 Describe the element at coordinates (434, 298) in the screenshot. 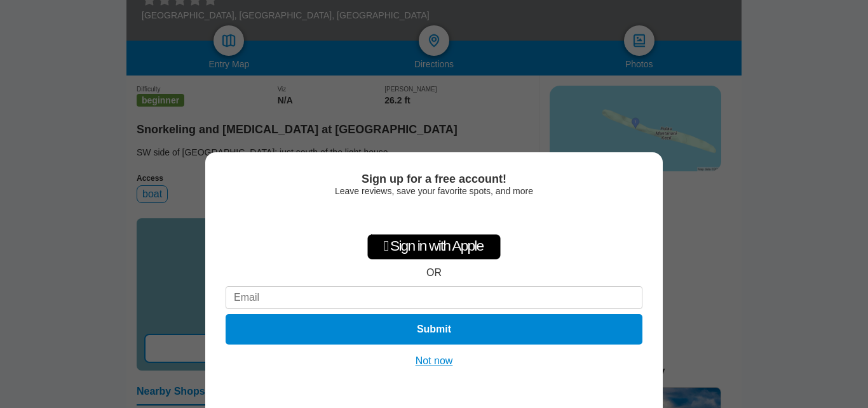

I see `input: Email` at that location.